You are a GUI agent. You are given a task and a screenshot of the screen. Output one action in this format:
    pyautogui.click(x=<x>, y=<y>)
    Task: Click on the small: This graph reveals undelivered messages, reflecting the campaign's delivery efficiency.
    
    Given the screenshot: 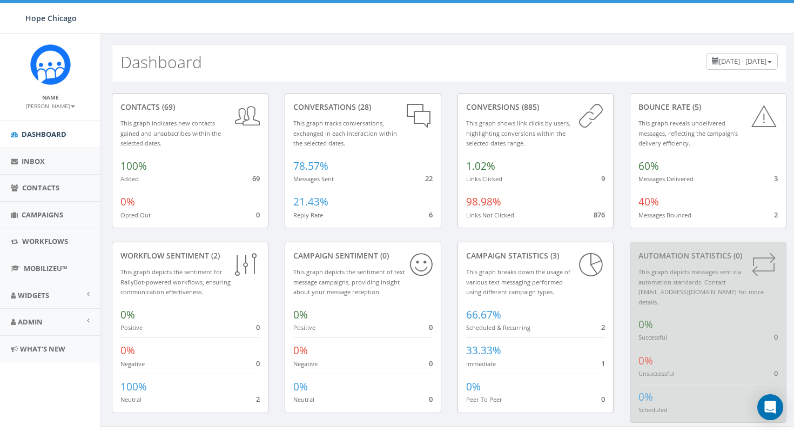 What is the action you would take?
    pyautogui.click(x=688, y=133)
    